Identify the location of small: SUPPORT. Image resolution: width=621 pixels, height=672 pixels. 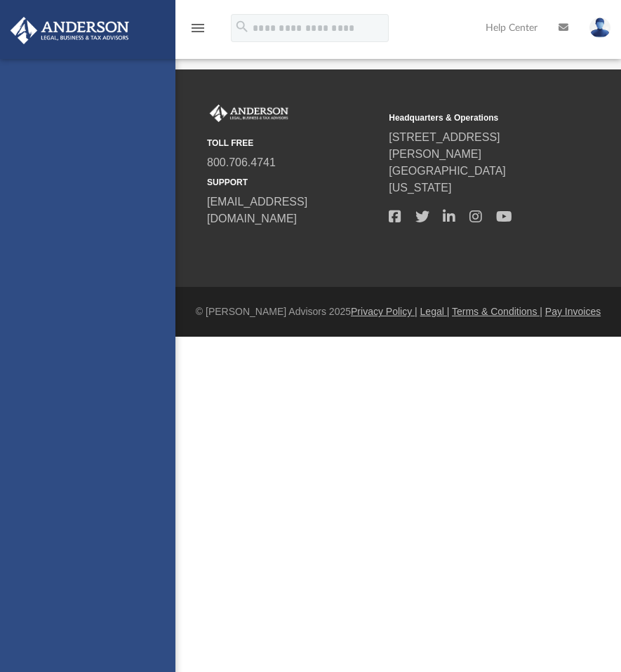
(293, 182).